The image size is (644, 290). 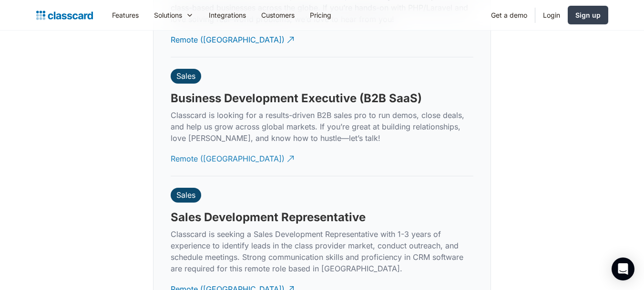 What do you see at coordinates (268, 217) in the screenshot?
I see `h3: Sales Development Representative` at bounding box center [268, 217].